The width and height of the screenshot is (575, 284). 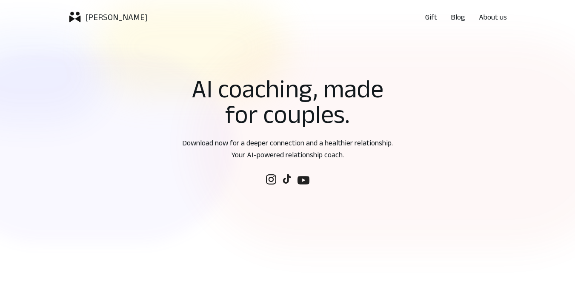 I want to click on img: logoicon, so click(x=75, y=17).